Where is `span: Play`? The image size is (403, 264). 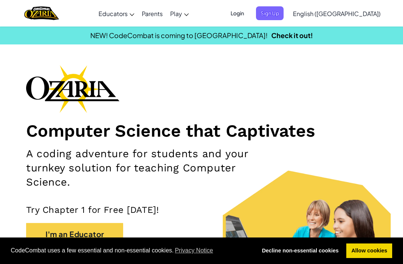
span: Play is located at coordinates (176, 13).